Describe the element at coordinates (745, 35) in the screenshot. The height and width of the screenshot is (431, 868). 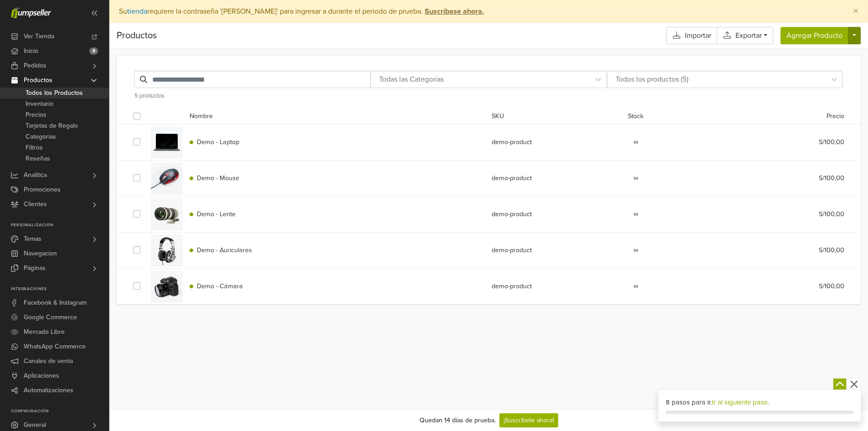
I see `a: Exportar` at that location.